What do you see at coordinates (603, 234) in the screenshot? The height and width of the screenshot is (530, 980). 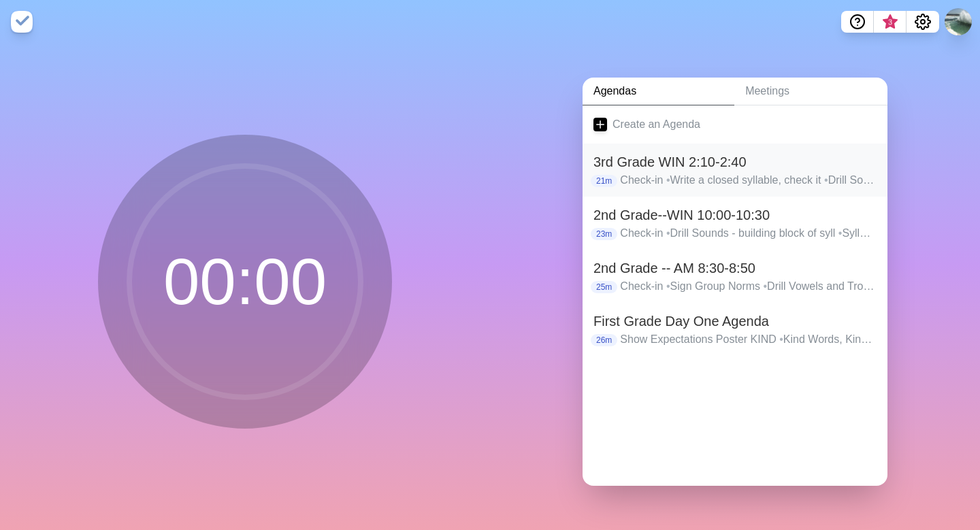 I see `p: 23m` at bounding box center [603, 234].